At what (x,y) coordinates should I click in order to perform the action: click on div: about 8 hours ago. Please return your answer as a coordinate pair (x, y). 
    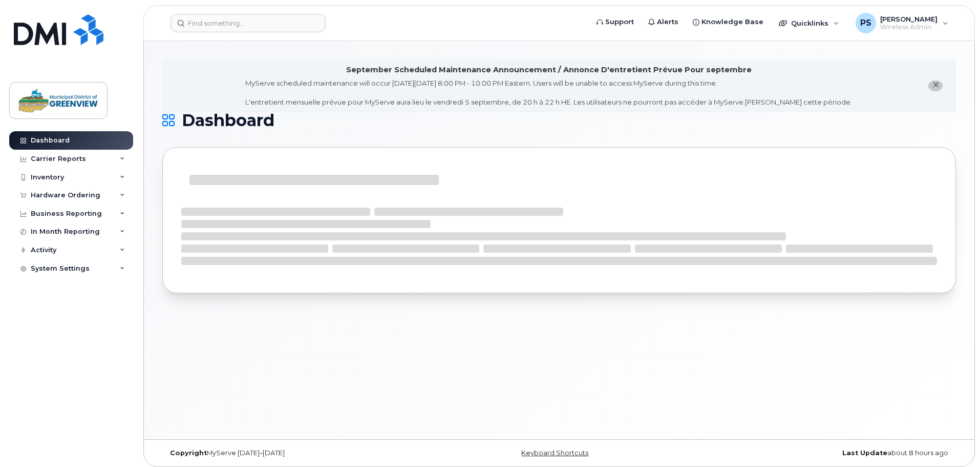
    Looking at the image, I should click on (823, 453).